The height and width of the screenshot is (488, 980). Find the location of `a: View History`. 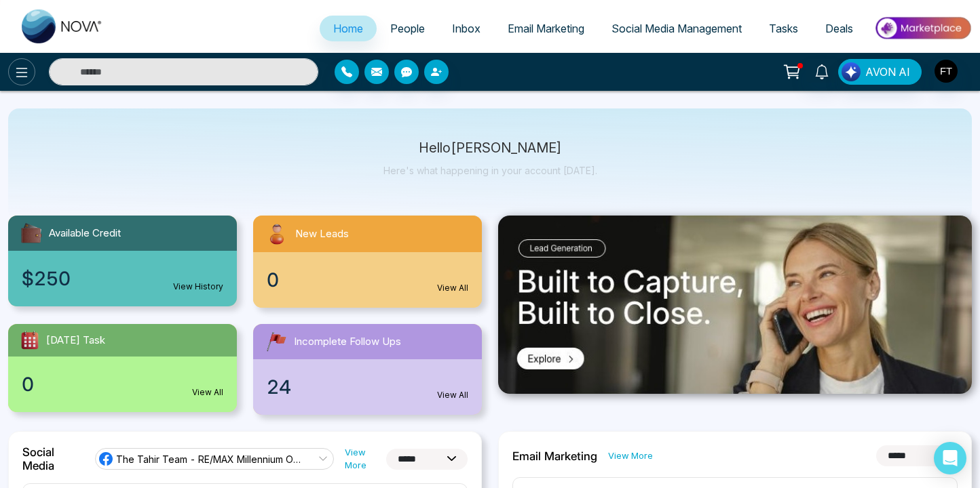

a: View History is located at coordinates (198, 287).